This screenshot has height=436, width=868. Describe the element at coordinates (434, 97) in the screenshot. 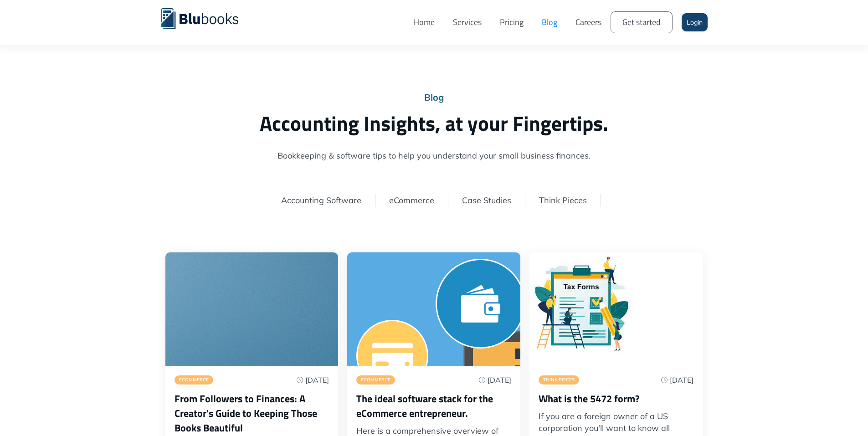

I see `div: Blog` at that location.